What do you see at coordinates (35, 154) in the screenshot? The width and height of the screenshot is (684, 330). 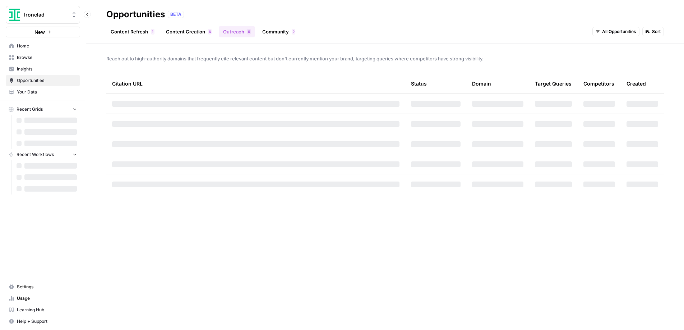 I see `span: Recent Workflows` at bounding box center [35, 154].